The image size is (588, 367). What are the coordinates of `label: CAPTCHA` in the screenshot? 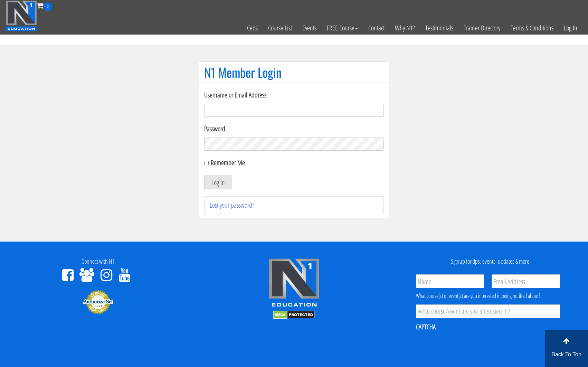 It's located at (426, 327).